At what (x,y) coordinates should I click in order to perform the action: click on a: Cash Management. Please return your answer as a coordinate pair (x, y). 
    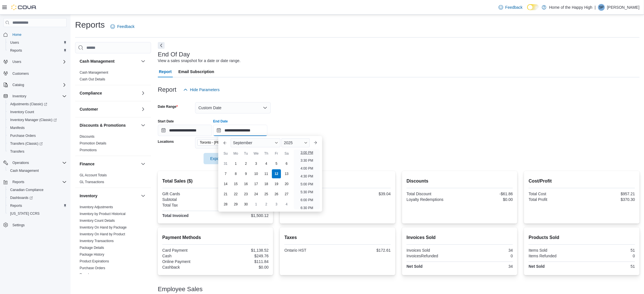
    Looking at the image, I should click on (24, 171).